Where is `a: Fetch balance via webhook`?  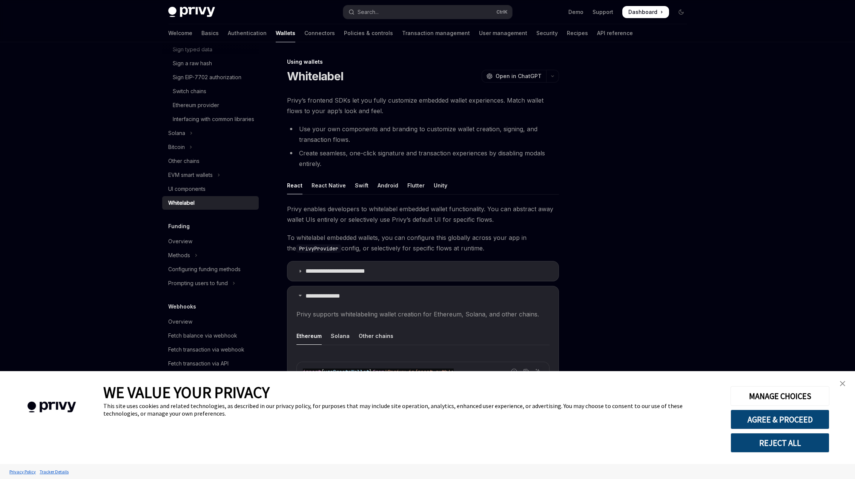 a: Fetch balance via webhook is located at coordinates (211, 336).